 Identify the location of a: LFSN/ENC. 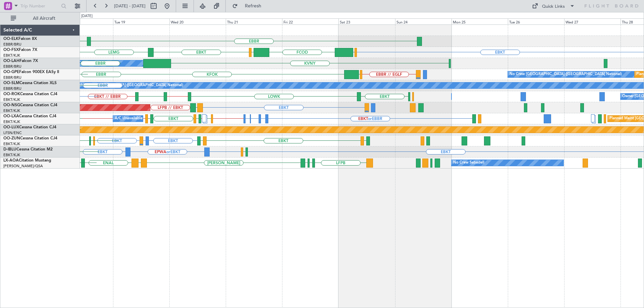
(12, 133).